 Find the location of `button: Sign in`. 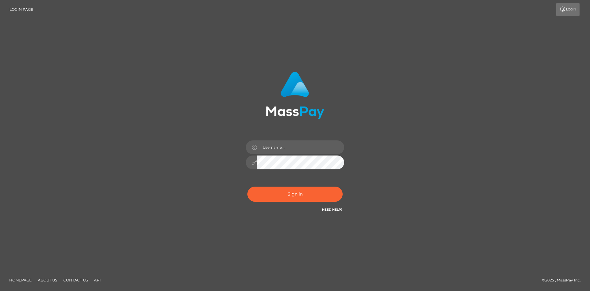

button: Sign in is located at coordinates (295, 194).